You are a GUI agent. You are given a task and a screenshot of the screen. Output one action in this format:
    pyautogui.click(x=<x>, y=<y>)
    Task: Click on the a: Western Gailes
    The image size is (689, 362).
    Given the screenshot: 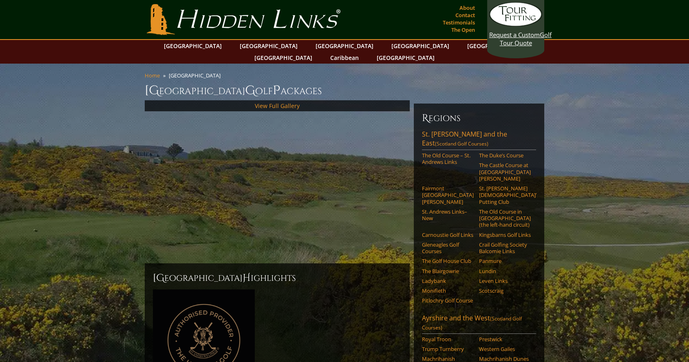 What is the action you would take?
    pyautogui.click(x=505, y=349)
    